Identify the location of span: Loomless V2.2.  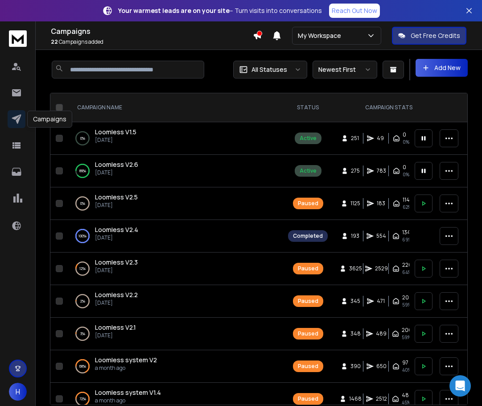
(116, 294).